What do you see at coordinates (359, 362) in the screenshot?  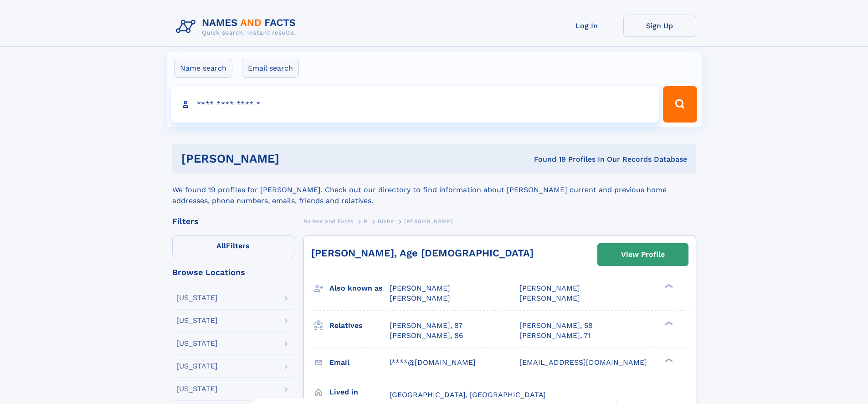 I see `h3: Email` at bounding box center [359, 362].